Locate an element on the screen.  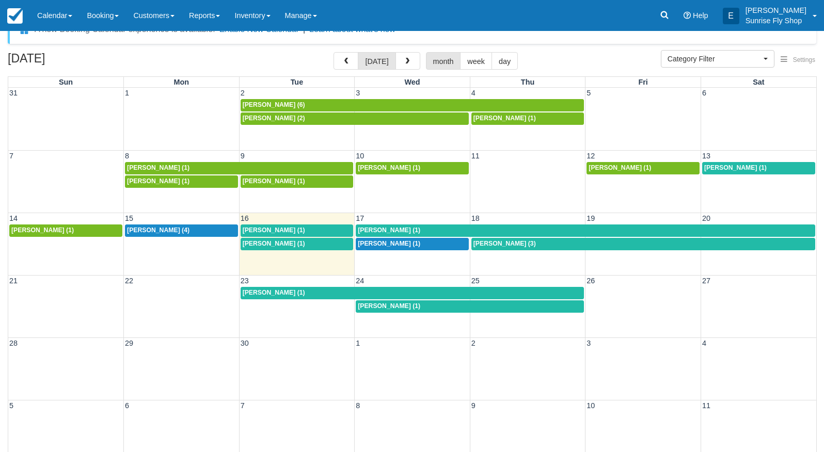
span: Thu is located at coordinates (527, 82).